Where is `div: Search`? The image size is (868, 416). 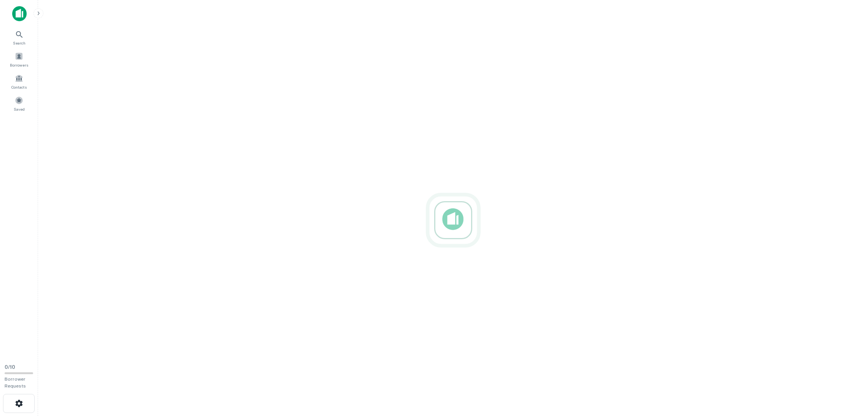 div: Search is located at coordinates (19, 37).